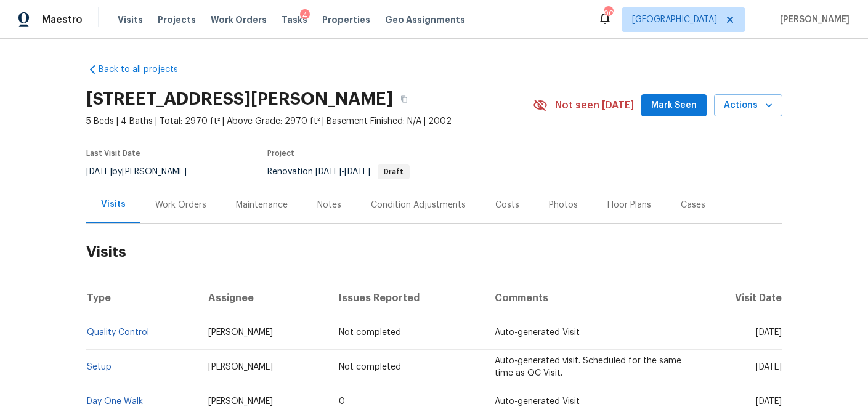  What do you see at coordinates (305, 16) in the screenshot?
I see `div: 4` at bounding box center [305, 16].